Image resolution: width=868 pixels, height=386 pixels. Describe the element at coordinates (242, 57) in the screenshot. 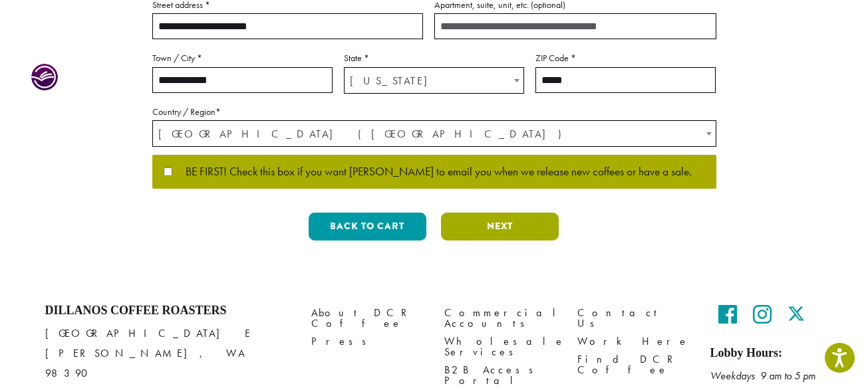

I see `label: Town / City` at that location.